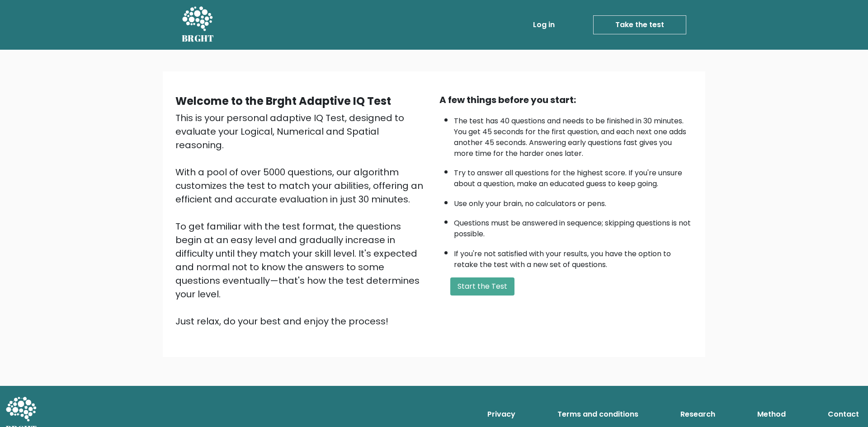  I want to click on div: A few things before you start:, so click(566, 100).